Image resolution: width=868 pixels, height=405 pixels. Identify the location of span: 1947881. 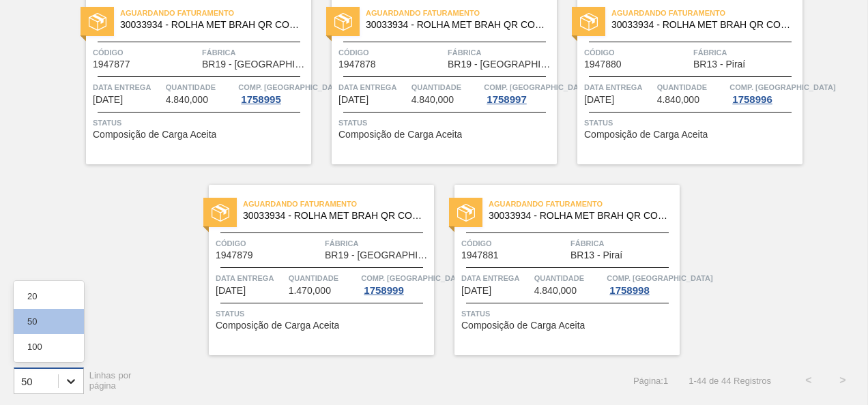
(480, 255).